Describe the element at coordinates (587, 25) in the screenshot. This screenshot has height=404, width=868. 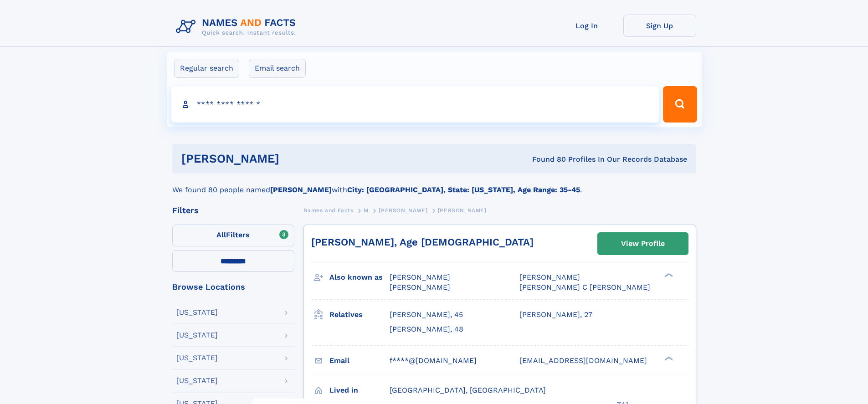
I see `a: Log In` at that location.